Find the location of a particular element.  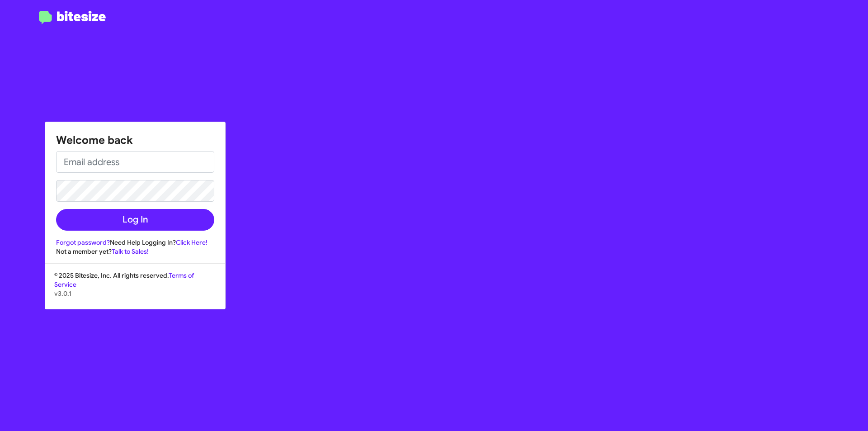

input: Email address is located at coordinates (136, 162).